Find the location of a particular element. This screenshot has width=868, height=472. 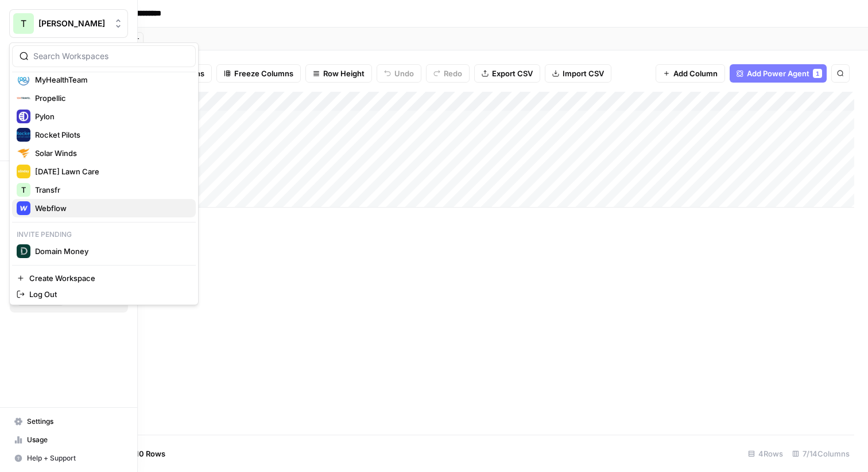

img: Rocket Pilots Logo is located at coordinates (24, 135).